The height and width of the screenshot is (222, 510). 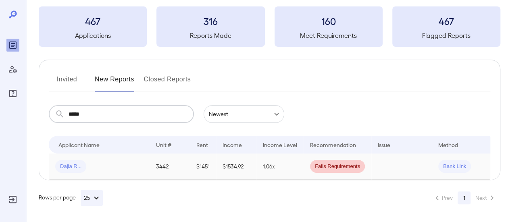 I want to click on h5: Meet Requirements, so click(x=328, y=35).